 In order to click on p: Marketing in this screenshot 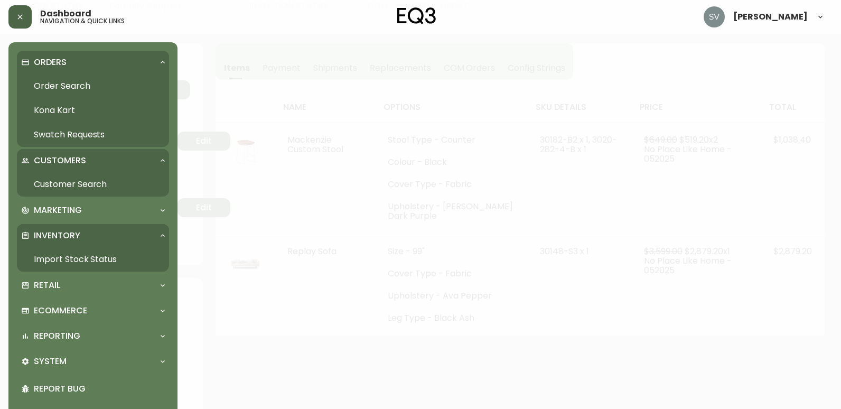, I will do `click(58, 210)`.